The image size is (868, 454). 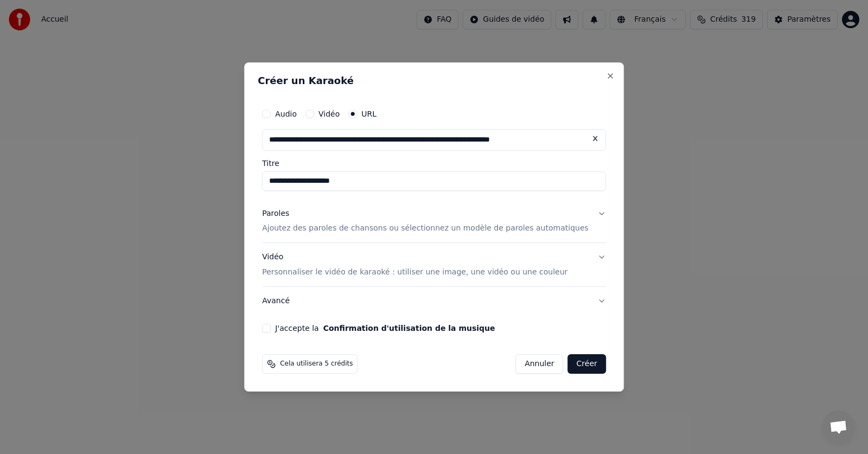 I want to click on label: Vidéo, so click(x=329, y=114).